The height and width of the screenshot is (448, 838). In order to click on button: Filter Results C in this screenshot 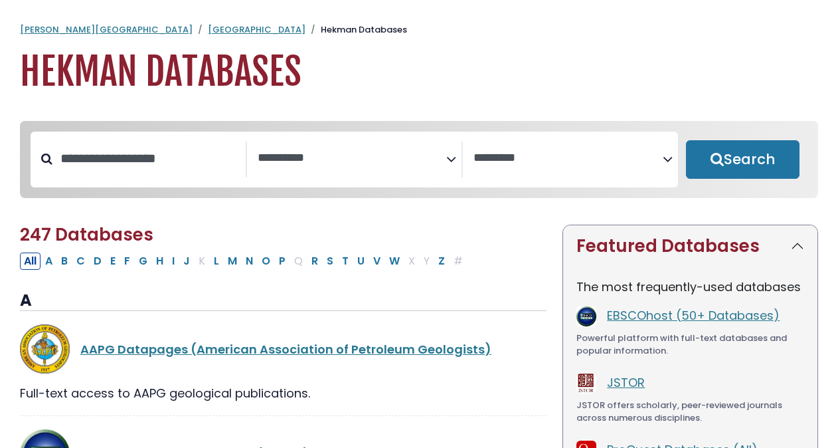, I will do `click(80, 261)`.